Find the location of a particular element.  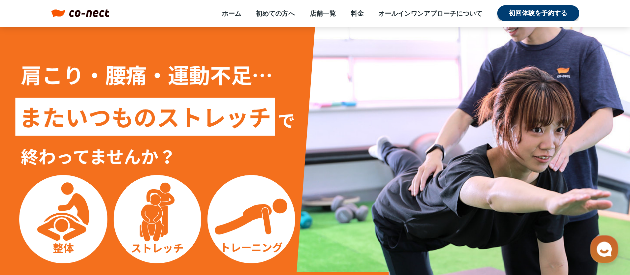

a: オールインワンアプローチについて is located at coordinates (430, 13).